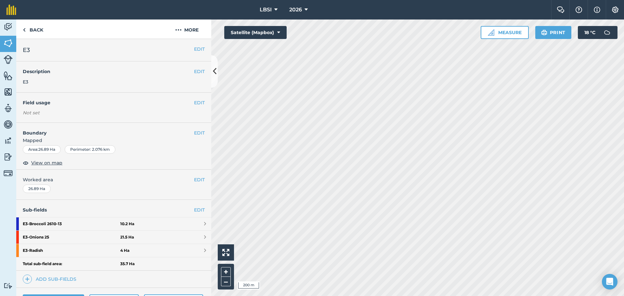  I want to click on img: fieldmargin Logo, so click(11, 10).